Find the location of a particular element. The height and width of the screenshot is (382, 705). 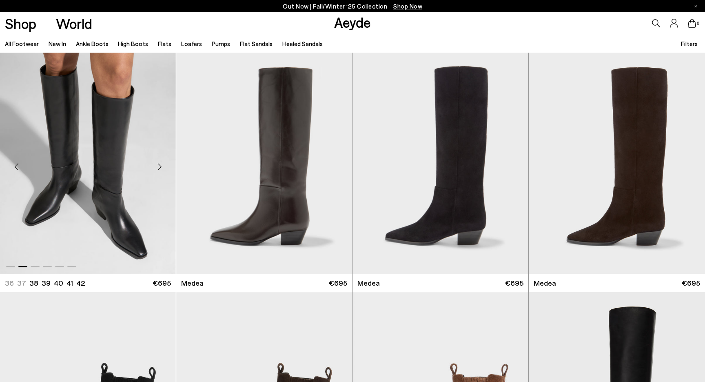

a: Flat Sandals is located at coordinates (256, 44).